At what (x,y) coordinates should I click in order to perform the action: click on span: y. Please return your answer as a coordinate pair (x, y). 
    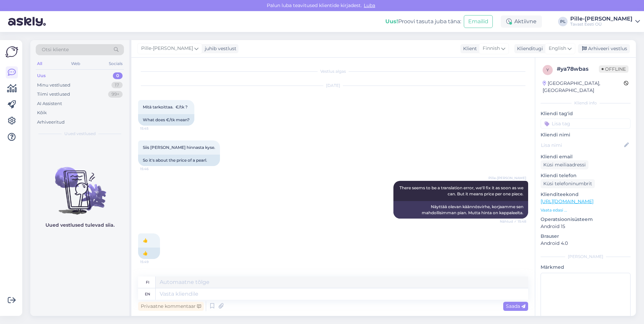
    Looking at the image, I should click on (548, 70).